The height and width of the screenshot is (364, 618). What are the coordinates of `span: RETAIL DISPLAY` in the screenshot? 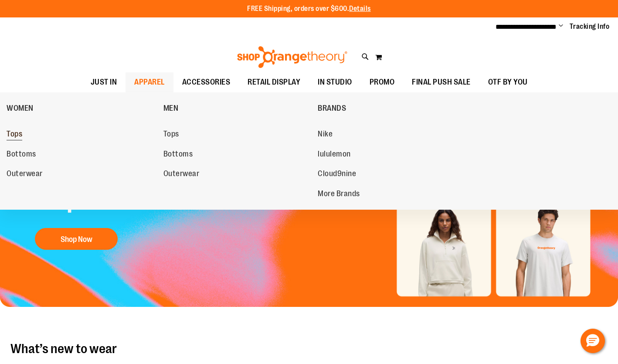 It's located at (274, 82).